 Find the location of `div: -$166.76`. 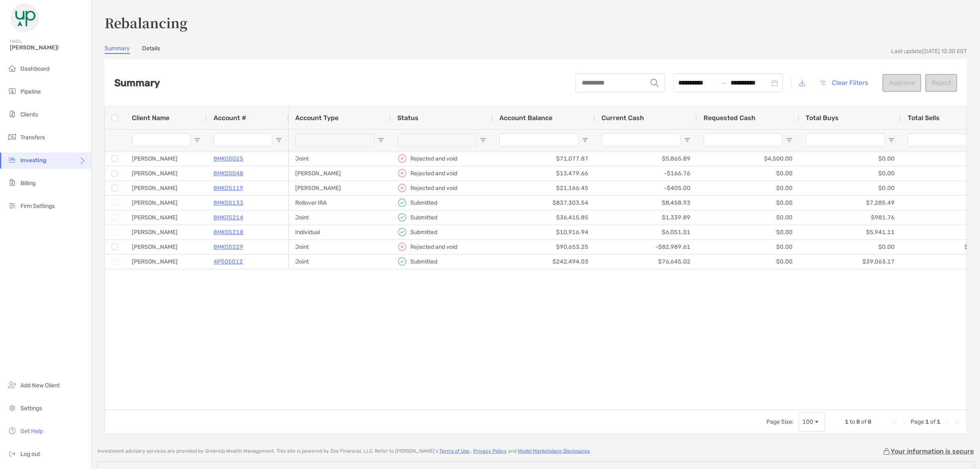

div: -$166.76 is located at coordinates (646, 173).